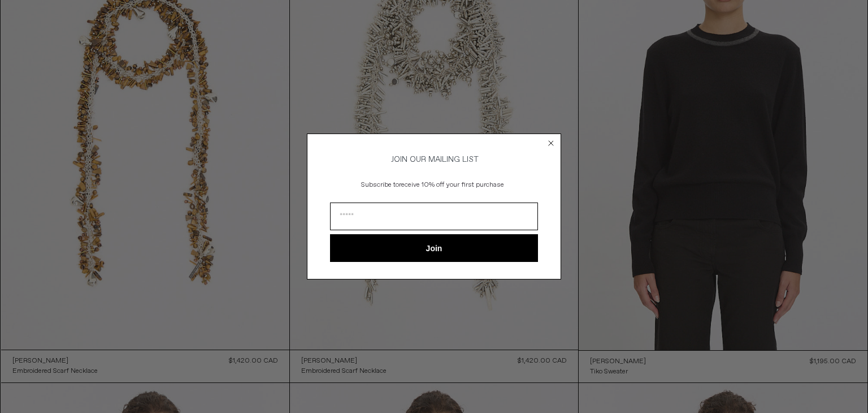 The image size is (868, 413). Describe the element at coordinates (451, 184) in the screenshot. I see `span: receive 10% off your first purchase` at that location.